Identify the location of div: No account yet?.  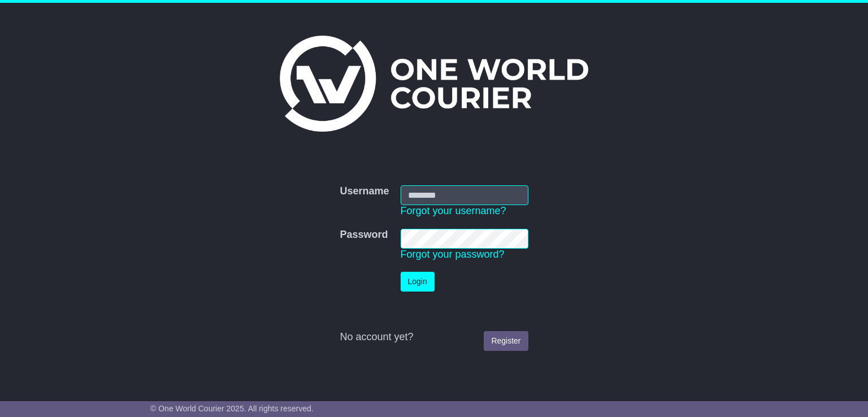
(433, 337).